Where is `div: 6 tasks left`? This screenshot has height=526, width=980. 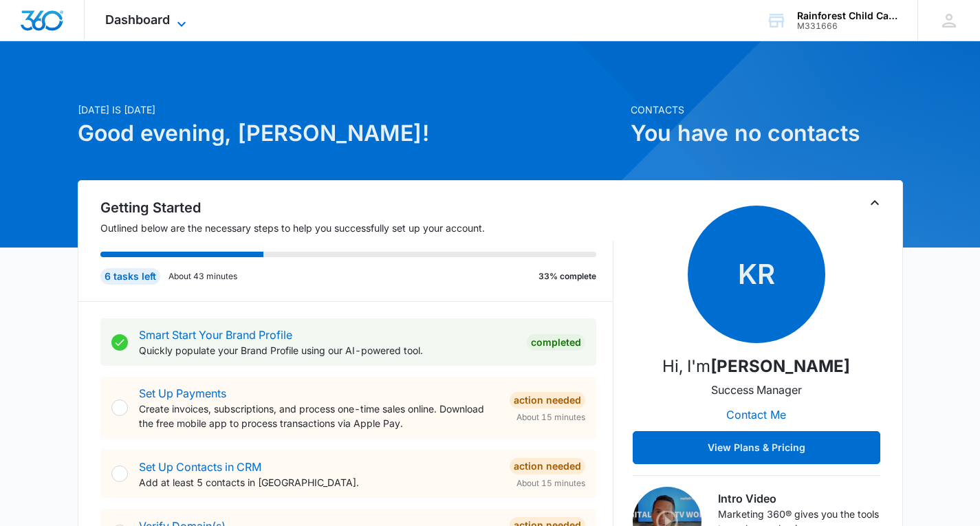 div: 6 tasks left is located at coordinates (130, 277).